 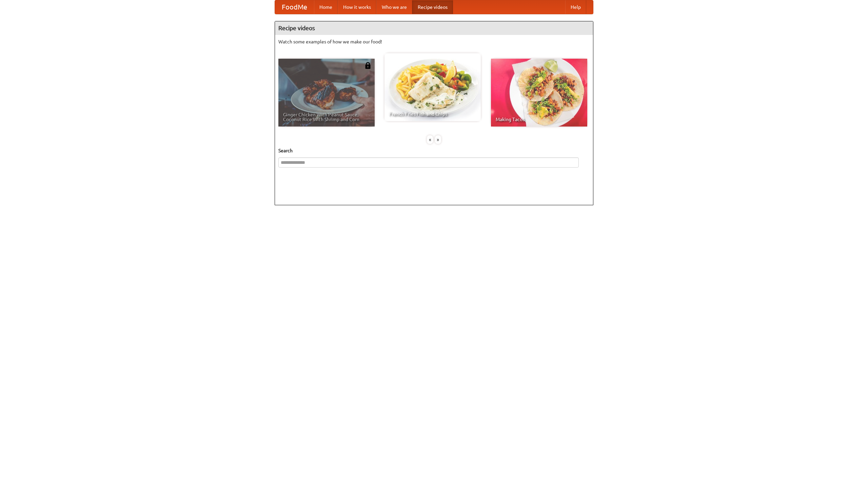 What do you see at coordinates (434, 151) in the screenshot?
I see `h5: Search` at bounding box center [434, 151].